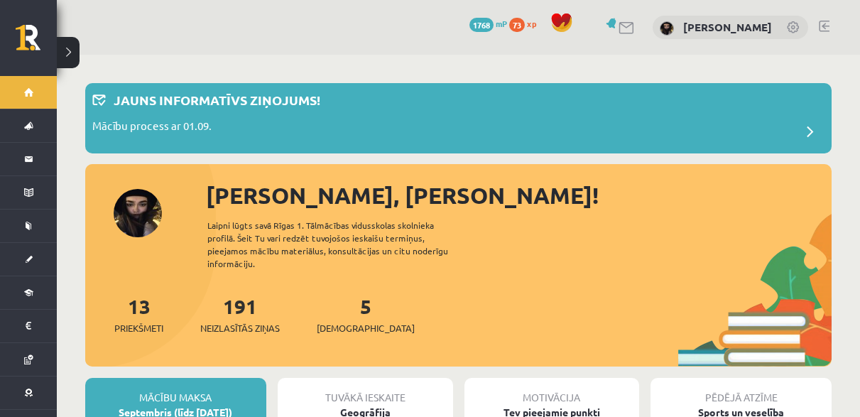  I want to click on a: 191Neizlasītās ziņas, so click(240, 314).